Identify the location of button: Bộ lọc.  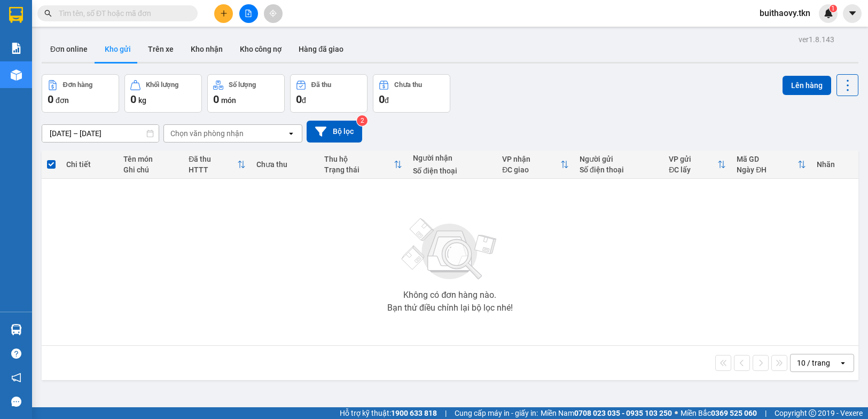
(334, 132).